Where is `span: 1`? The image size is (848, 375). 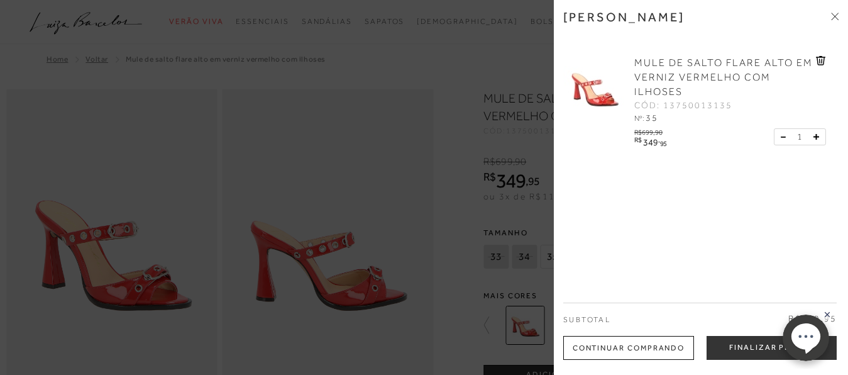
span: 1 is located at coordinates (800, 136).